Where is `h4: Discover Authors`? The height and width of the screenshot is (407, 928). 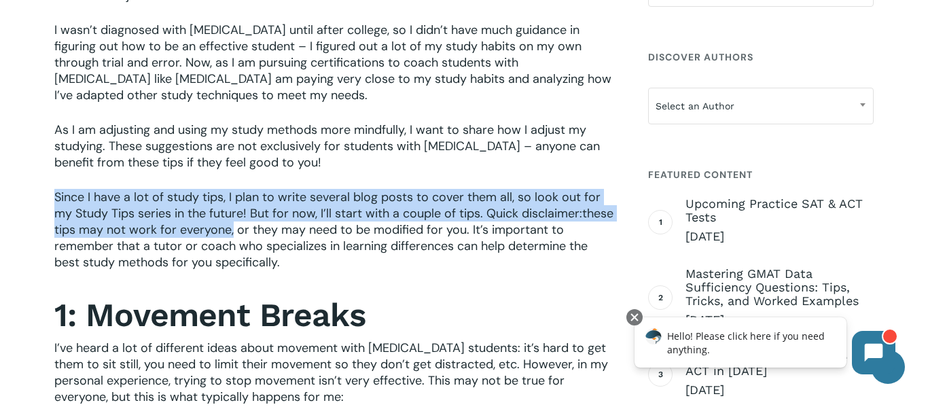 h4: Discover Authors is located at coordinates (761, 57).